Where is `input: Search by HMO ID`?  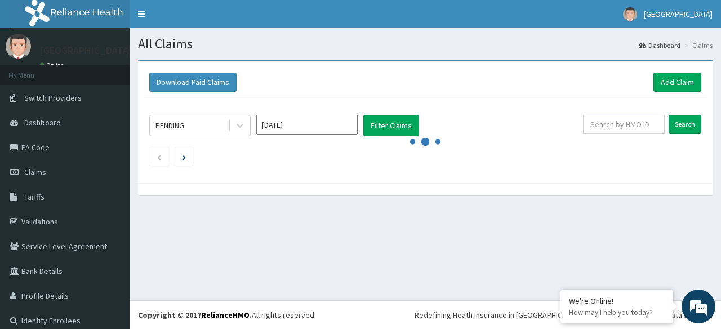 input: Search by HMO ID is located at coordinates (623, 124).